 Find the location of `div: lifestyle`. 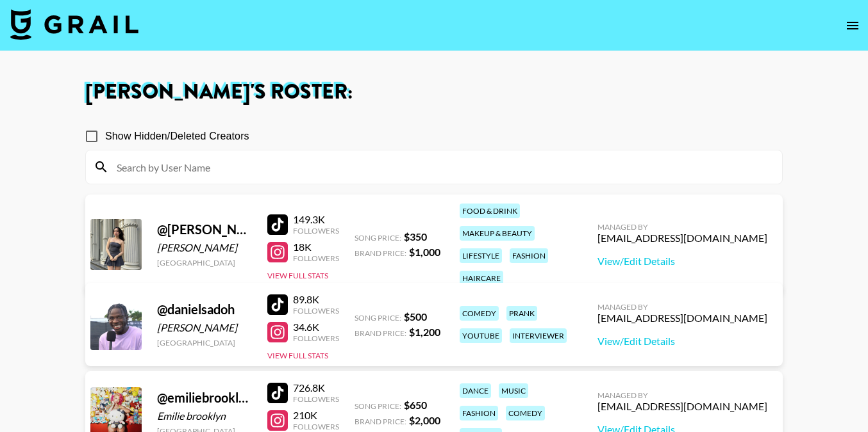

div: lifestyle is located at coordinates (481, 256).